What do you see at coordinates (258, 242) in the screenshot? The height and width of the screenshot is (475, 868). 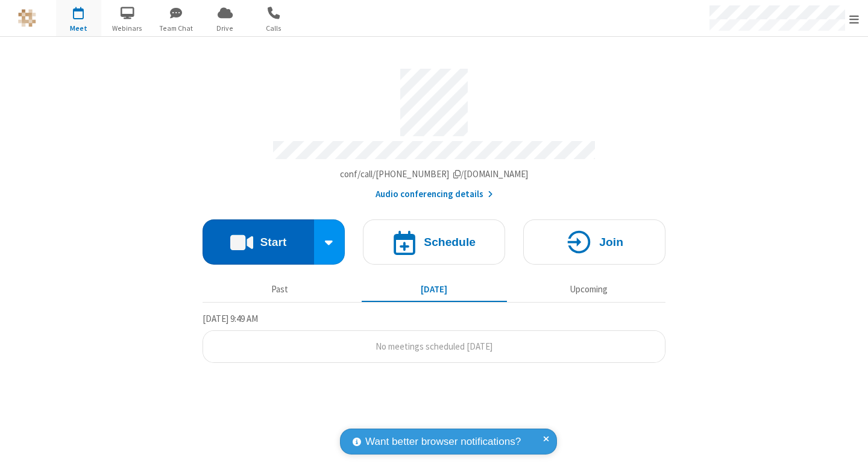 I see `button: Start` at bounding box center [258, 242].